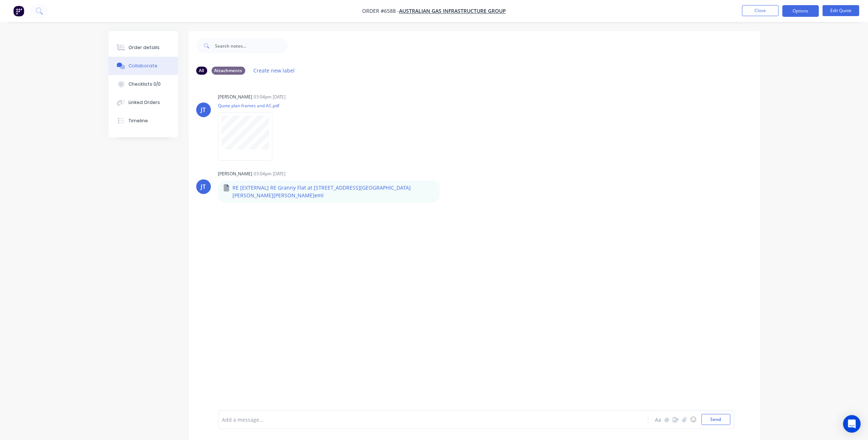 The image size is (868, 440). What do you see at coordinates (801, 11) in the screenshot?
I see `button: Options` at bounding box center [801, 11].